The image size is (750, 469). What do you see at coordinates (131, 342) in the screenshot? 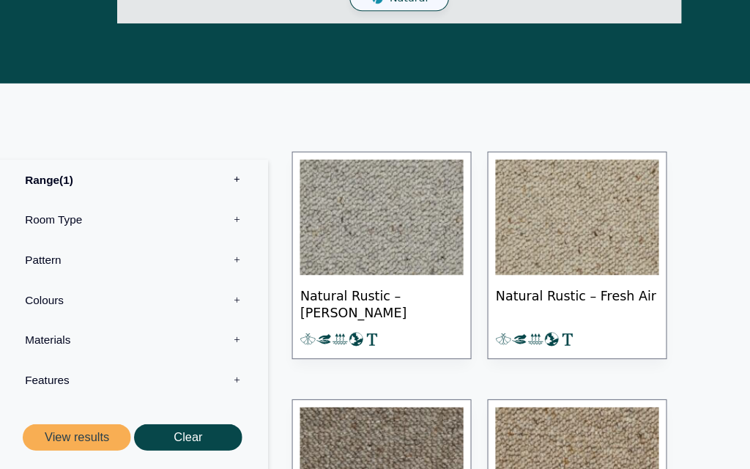
I see `label: Materials` at bounding box center [131, 342].